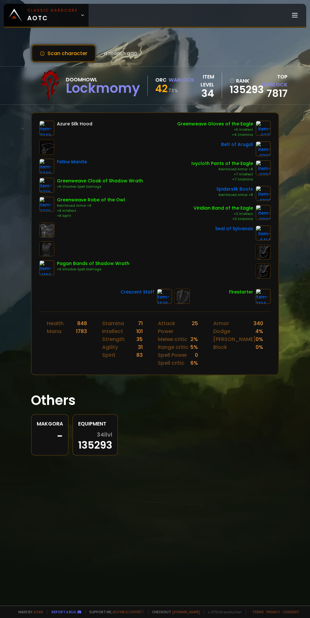 This screenshot has width=310, height=618. I want to click on button: Scan character, so click(64, 53).